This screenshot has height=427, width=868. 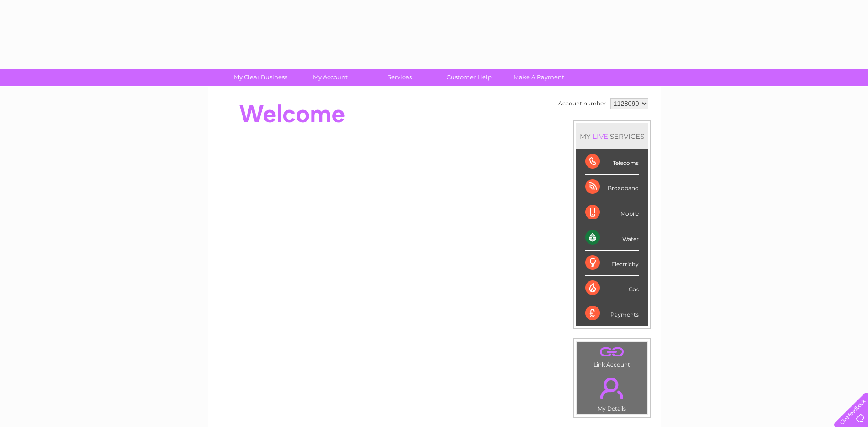 I want to click on div: Gas, so click(x=612, y=288).